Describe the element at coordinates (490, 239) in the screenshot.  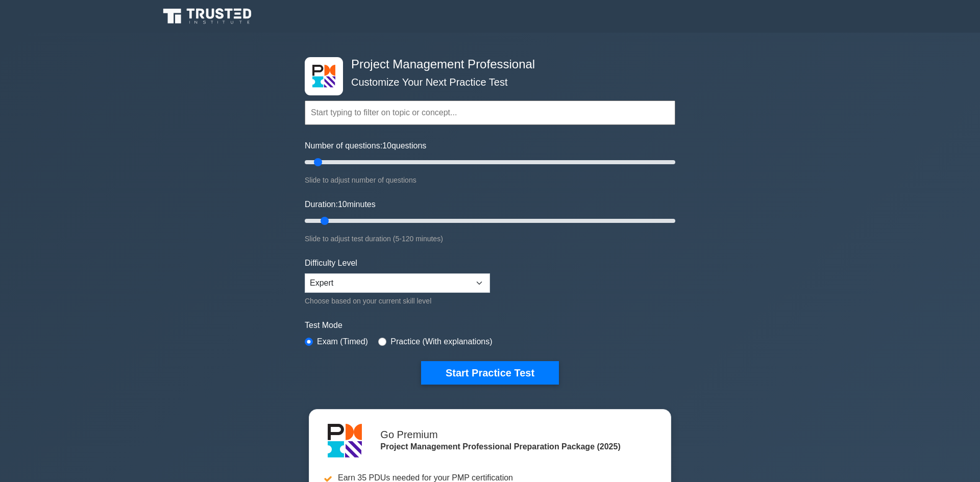
I see `div: Slide to adjust test duration (5-120 minutes)` at that location.